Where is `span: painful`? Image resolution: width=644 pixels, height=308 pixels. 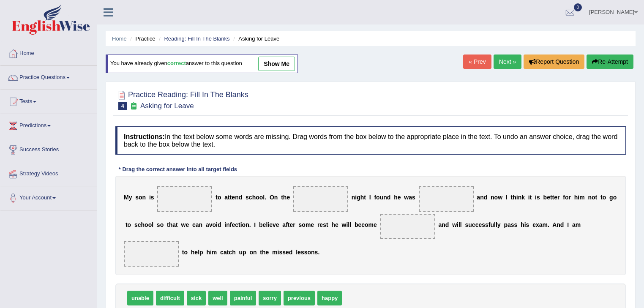
span: painful is located at coordinates (243, 297).